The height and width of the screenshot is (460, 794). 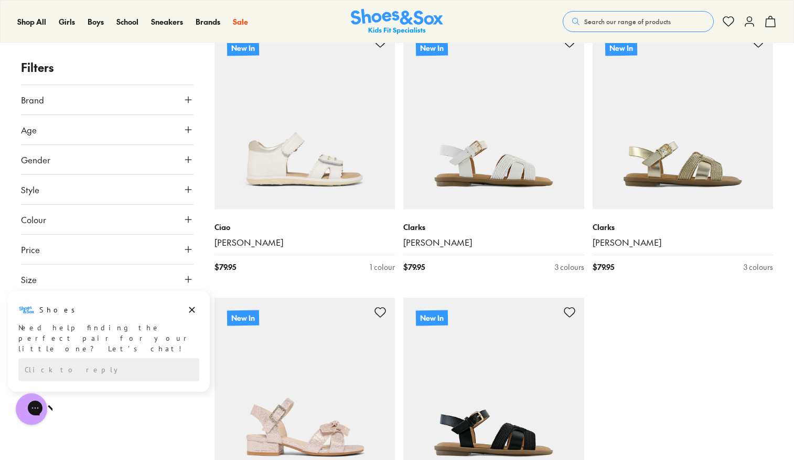 What do you see at coordinates (34, 219) in the screenshot?
I see `span: Colour` at bounding box center [34, 219].